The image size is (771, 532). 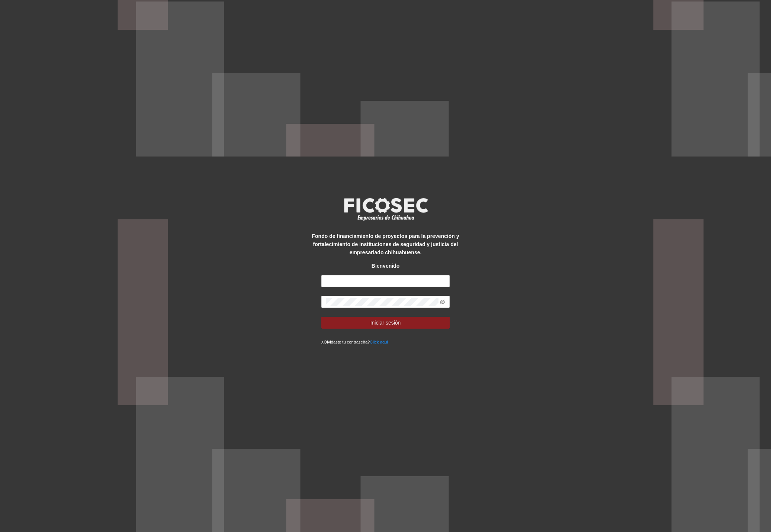 I want to click on img: logo, so click(x=386, y=209).